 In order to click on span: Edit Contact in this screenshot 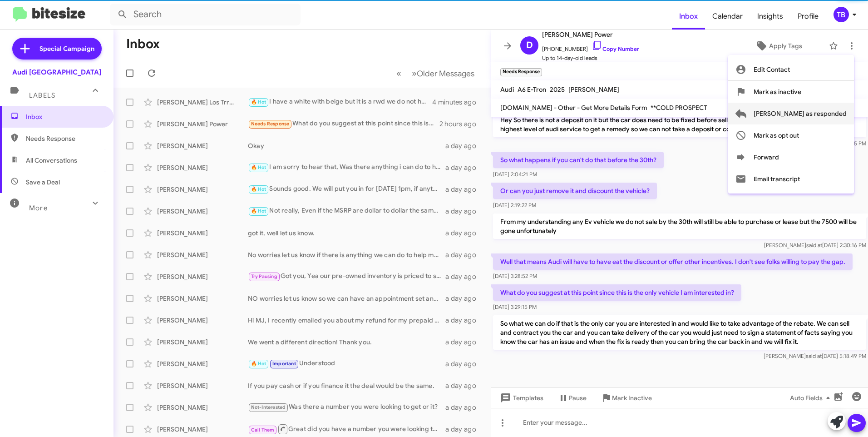, I will do `click(772, 69)`.